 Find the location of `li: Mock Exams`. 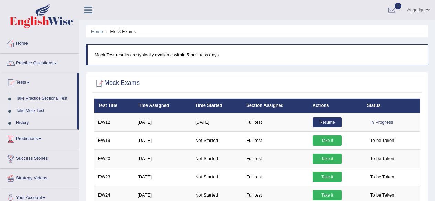

li: Mock Exams is located at coordinates (120, 31).